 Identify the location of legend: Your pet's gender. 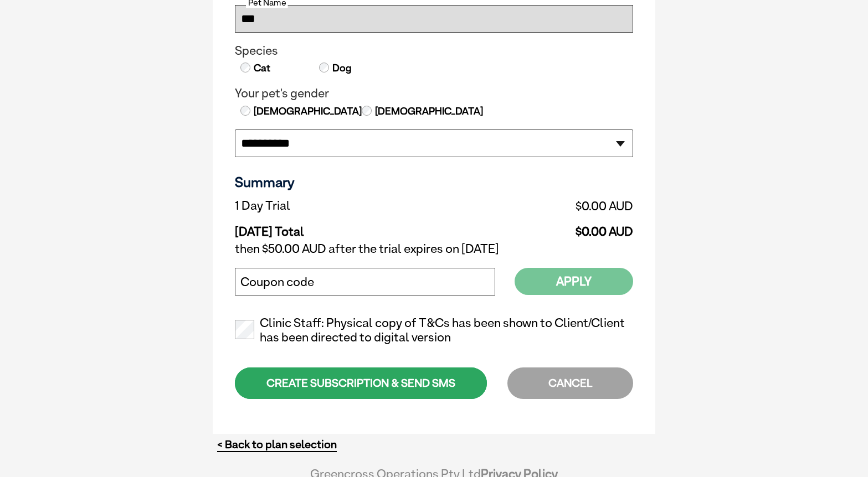
(434, 94).